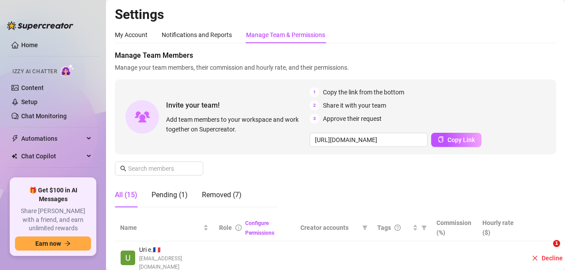 This screenshot has height=270, width=565. I want to click on div: Removed (7), so click(222, 195).